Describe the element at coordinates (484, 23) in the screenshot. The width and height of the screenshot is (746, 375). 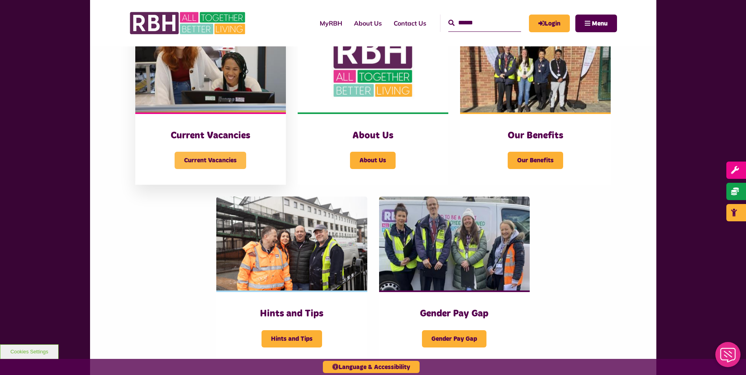
I see `input: Search` at that location.